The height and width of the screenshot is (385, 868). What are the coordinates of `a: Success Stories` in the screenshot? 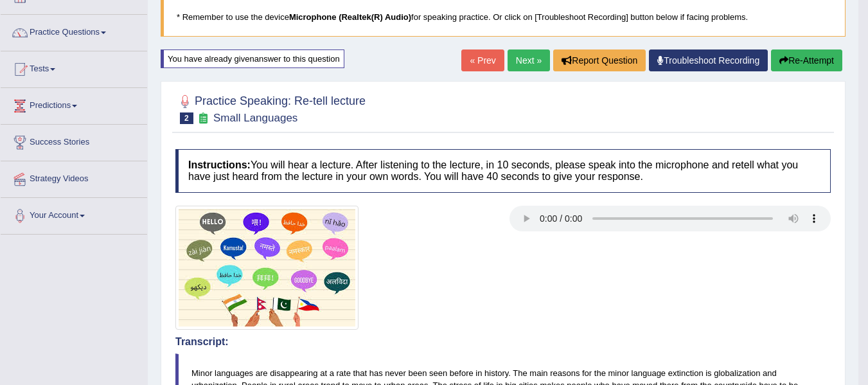 It's located at (74, 141).